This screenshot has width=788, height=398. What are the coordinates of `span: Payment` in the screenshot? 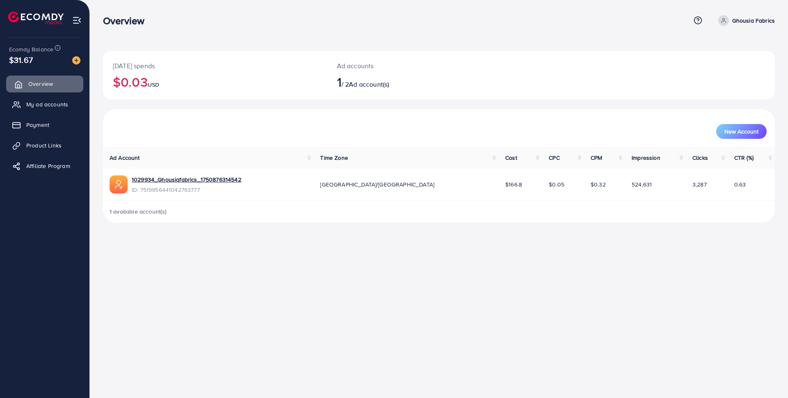 It's located at (38, 125).